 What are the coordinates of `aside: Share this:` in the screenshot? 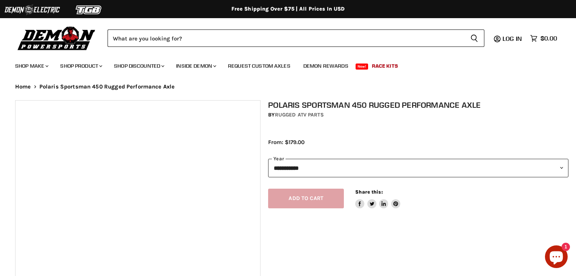 It's located at (377, 199).